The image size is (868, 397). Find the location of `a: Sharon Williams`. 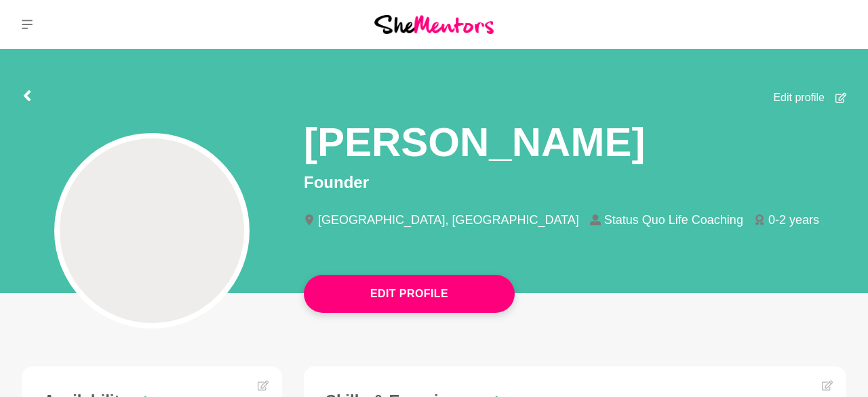

a: Sharon Williams is located at coordinates (835, 24).